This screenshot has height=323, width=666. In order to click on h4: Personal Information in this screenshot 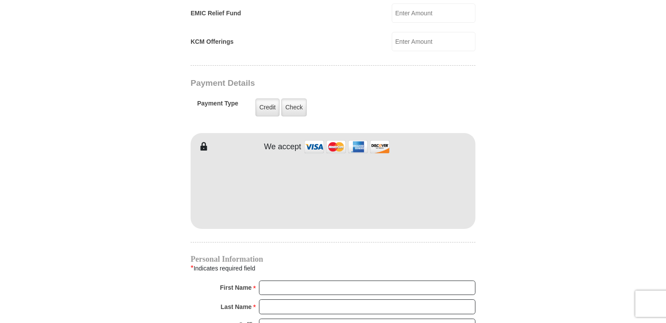, I will do `click(333, 259)`.